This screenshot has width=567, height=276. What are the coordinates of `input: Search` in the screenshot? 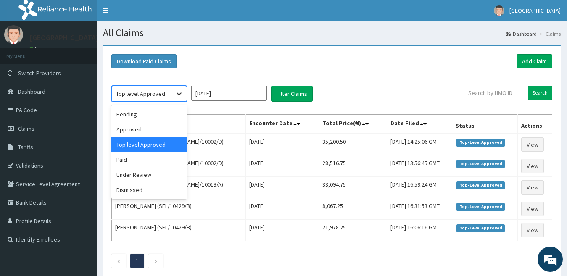 It's located at (540, 93).